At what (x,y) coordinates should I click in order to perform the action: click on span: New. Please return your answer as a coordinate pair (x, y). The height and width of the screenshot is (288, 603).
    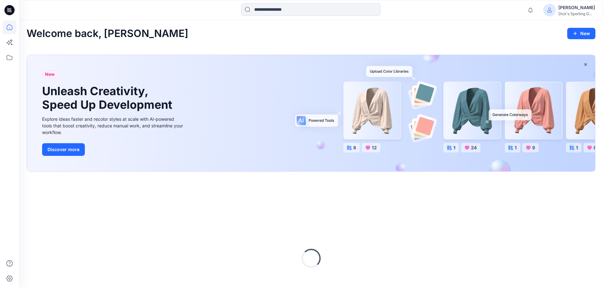
    Looking at the image, I should click on (50, 74).